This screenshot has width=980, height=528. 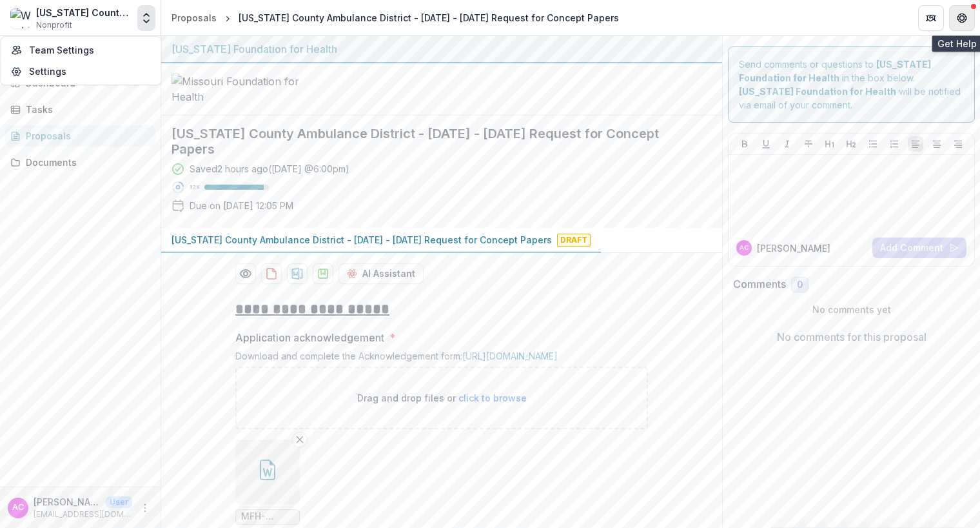 What do you see at coordinates (194, 187) in the screenshot?
I see `p: 92 %` at bounding box center [194, 187].